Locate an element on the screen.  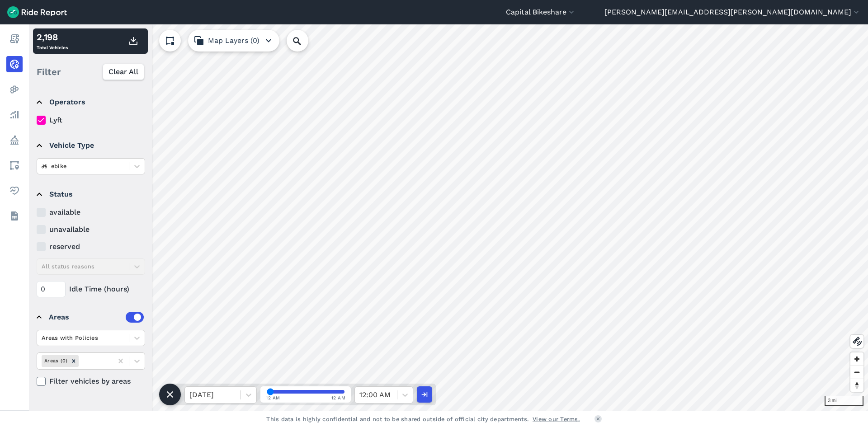
a: View our Terms. is located at coordinates (556, 419).